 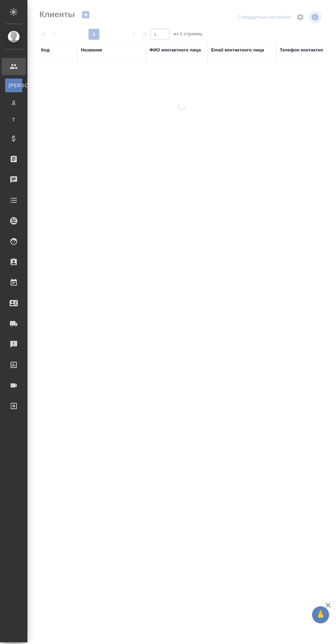 What do you see at coordinates (14, 120) in the screenshot?
I see `a: Т` at bounding box center [14, 120].